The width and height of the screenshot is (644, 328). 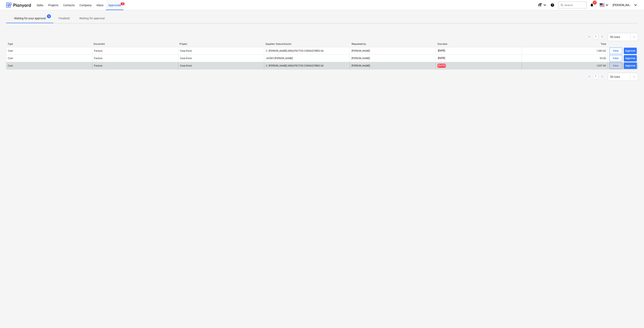 I want to click on div: 1,037.90, so click(x=565, y=66).